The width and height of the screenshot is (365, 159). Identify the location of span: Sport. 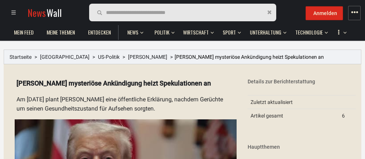
(229, 32).